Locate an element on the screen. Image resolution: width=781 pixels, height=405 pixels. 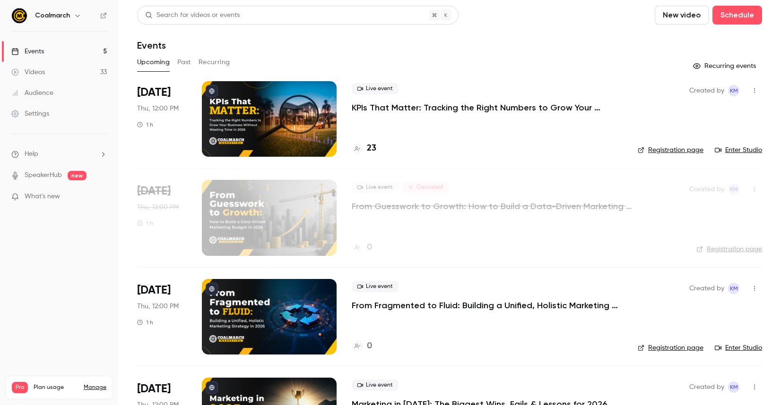
div: Videos is located at coordinates (28, 72).